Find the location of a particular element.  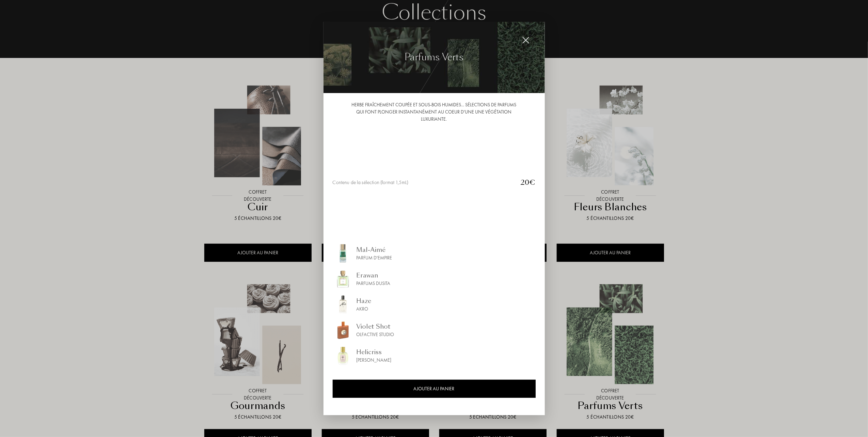

div: Erawan is located at coordinates (374, 275).